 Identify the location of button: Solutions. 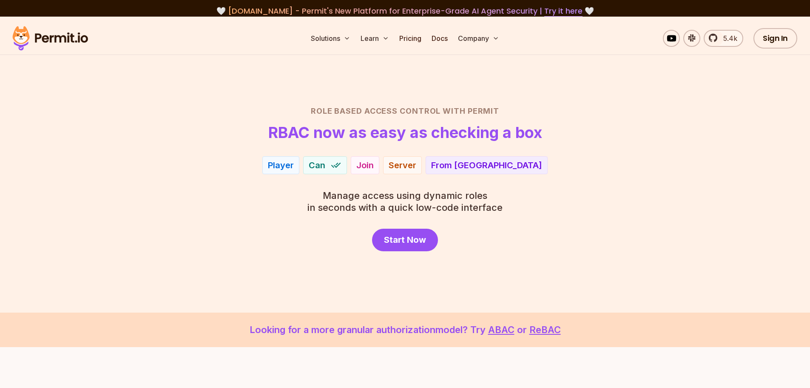
(331, 38).